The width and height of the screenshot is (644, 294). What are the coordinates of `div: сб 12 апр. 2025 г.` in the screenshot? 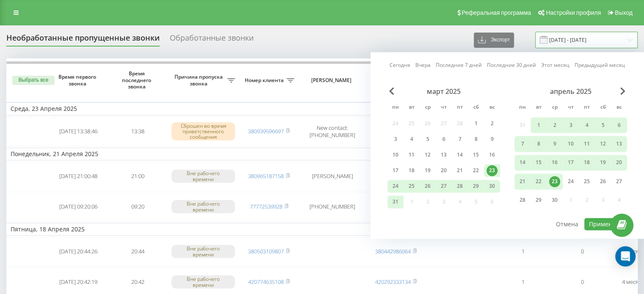 It's located at (603, 144).